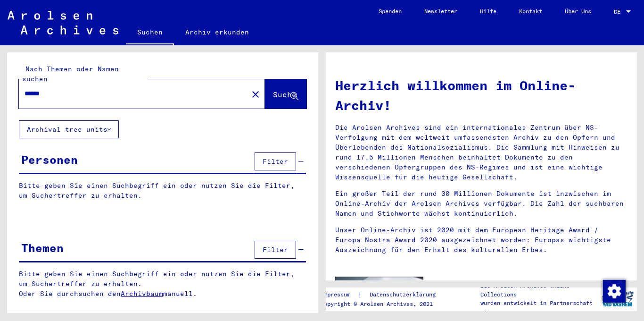 Image resolution: width=644 pixels, height=321 pixels. I want to click on div: Zustimmung ändern, so click(614, 290).